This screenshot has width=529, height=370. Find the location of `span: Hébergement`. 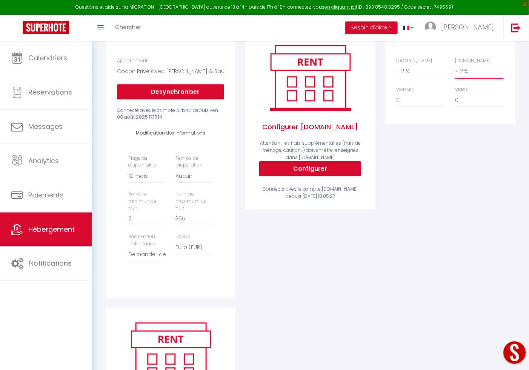

span: Hébergement is located at coordinates (51, 229).